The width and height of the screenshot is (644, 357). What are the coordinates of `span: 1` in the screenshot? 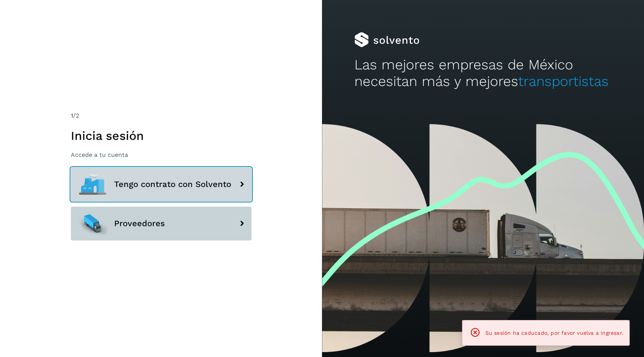 It's located at (72, 115).